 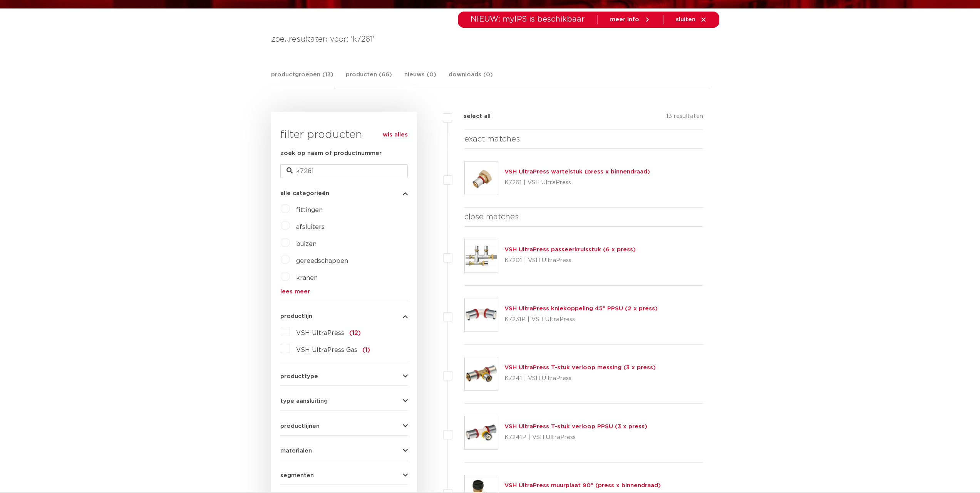 What do you see at coordinates (493, 43) in the screenshot?
I see `a: toepassingen` at bounding box center [493, 43].